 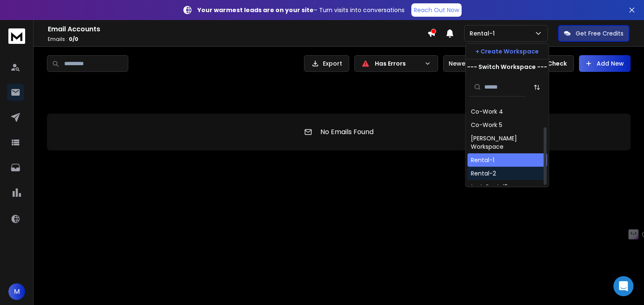 I want to click on div: Rental-2, so click(x=483, y=173).